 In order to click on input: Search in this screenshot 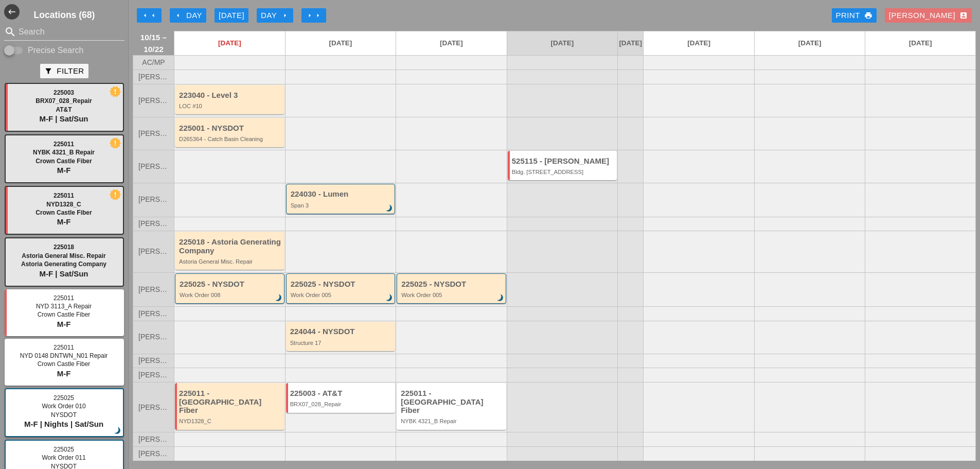, I will do `click(64, 32)`.